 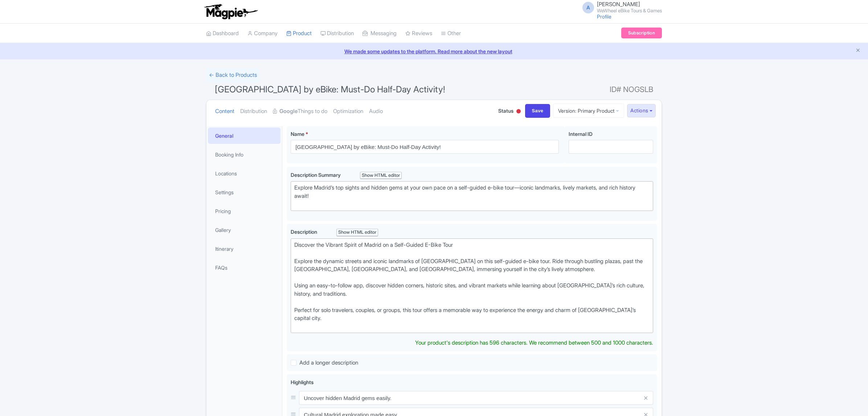 I want to click on strong: Google, so click(x=288, y=111).